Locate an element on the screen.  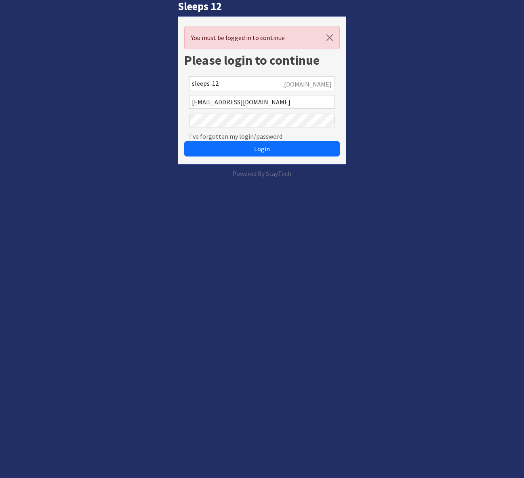
span: Login is located at coordinates (262, 149).